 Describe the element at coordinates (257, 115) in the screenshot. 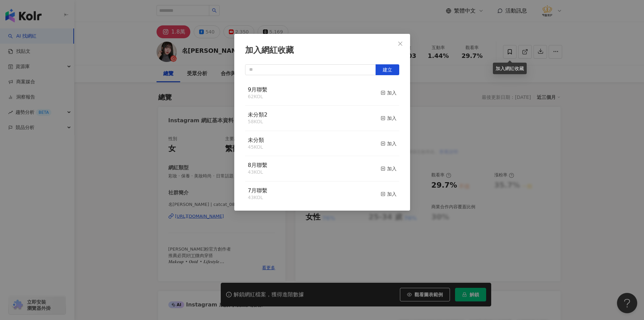

I see `span: 未分類2` at that location.